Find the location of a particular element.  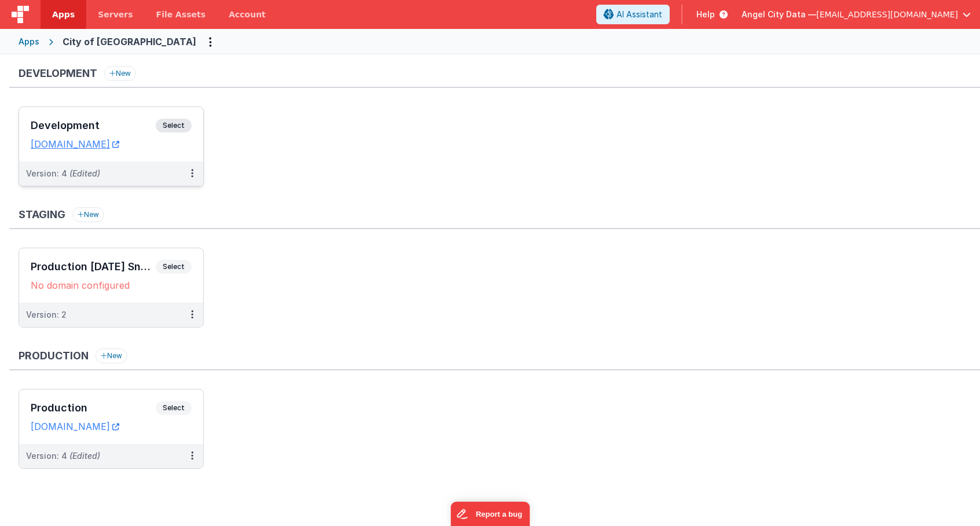

button: Options is located at coordinates (210, 42).